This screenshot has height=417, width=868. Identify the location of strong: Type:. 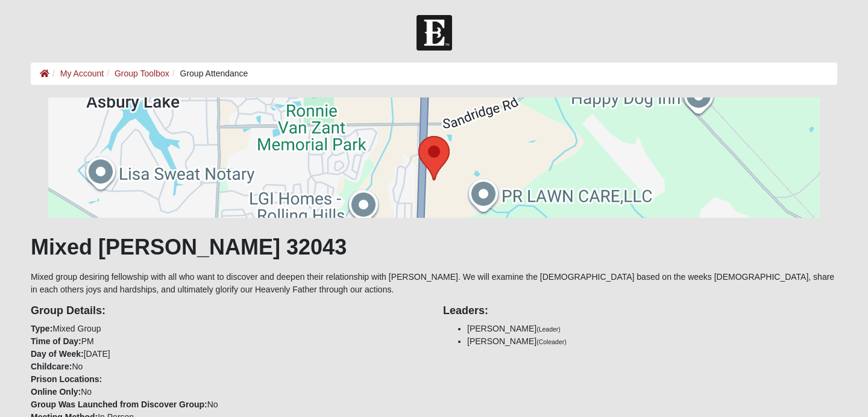
(42, 329).